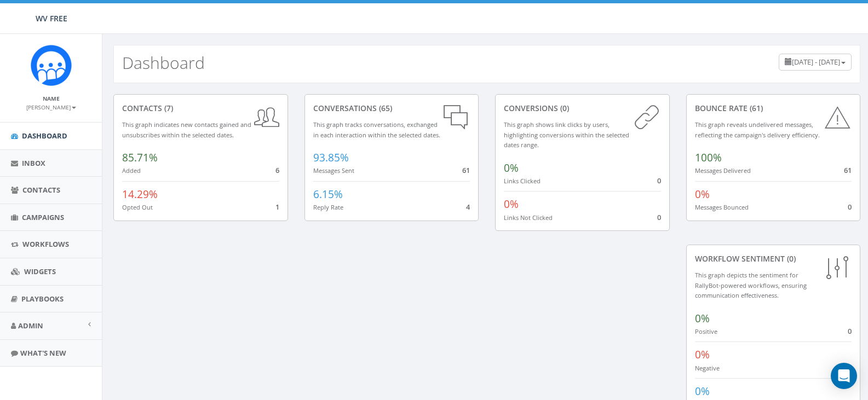 This screenshot has height=400, width=868. Describe the element at coordinates (40, 271) in the screenshot. I see `span: Widgets` at that location.